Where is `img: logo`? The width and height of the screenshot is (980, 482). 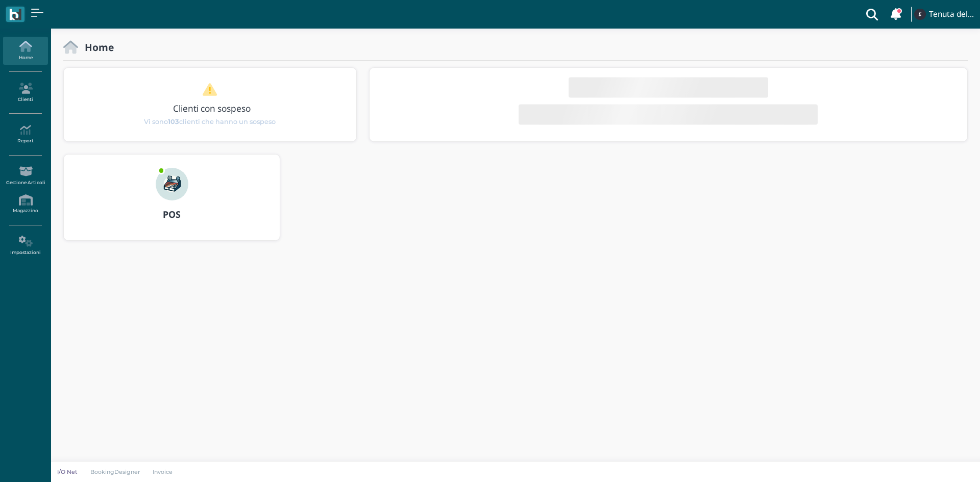
img: logo is located at coordinates (15, 15).